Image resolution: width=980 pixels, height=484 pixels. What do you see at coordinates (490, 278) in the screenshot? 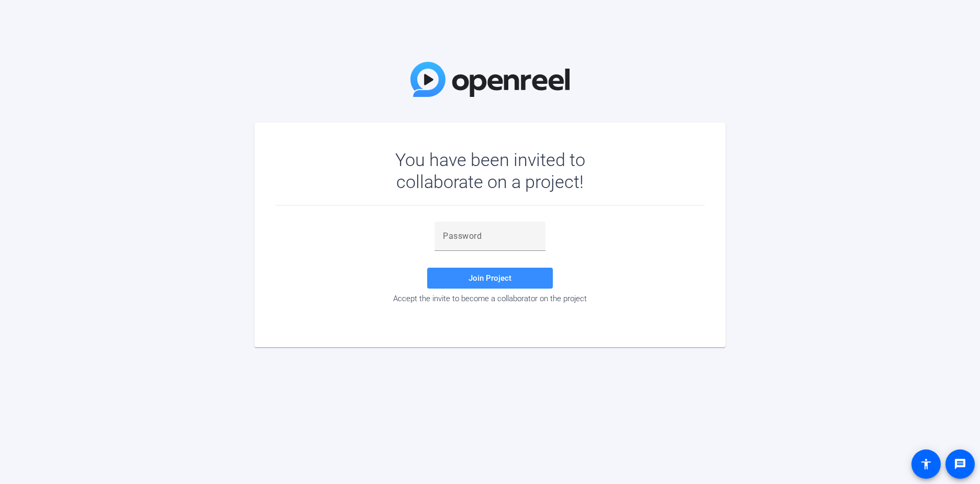
I see `button: Join Project` at bounding box center [490, 278].